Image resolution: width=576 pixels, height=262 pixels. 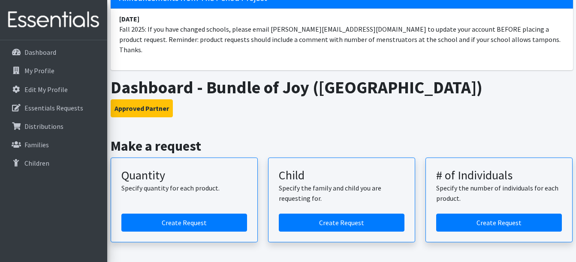 I want to click on p: Children, so click(x=37, y=163).